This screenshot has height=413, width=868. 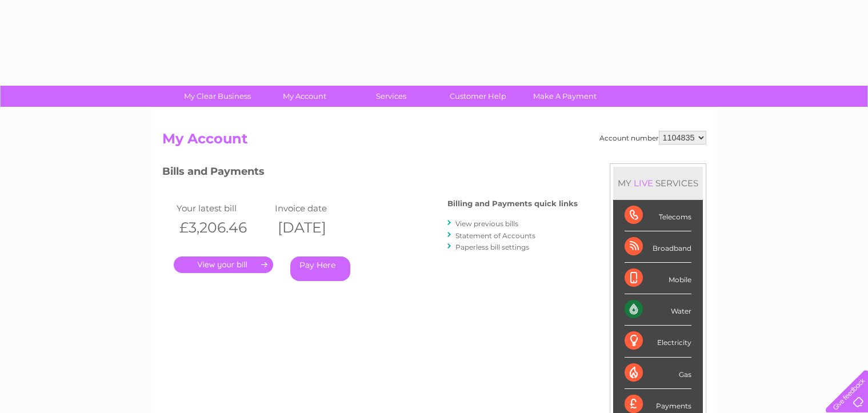 What do you see at coordinates (487, 224) in the screenshot?
I see `a: View previous bills` at bounding box center [487, 224].